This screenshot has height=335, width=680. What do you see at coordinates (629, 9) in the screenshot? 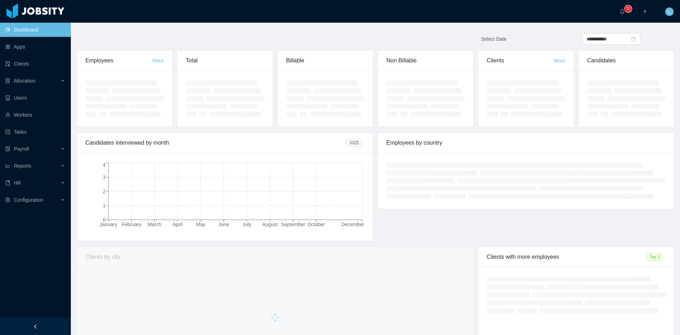
I see `sup: 0` at bounding box center [629, 9].